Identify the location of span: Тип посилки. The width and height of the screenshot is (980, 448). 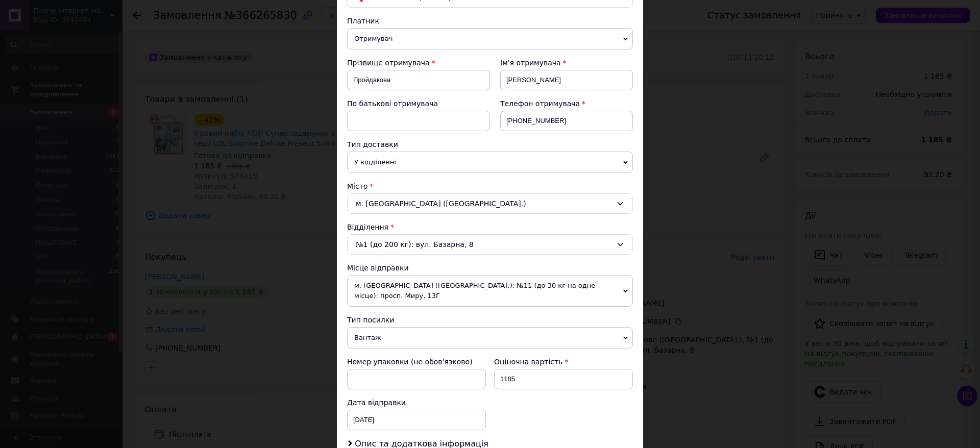
(371, 320).